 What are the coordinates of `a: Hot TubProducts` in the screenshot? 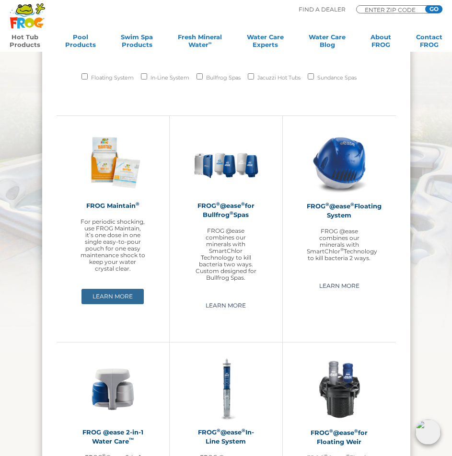 It's located at (25, 43).